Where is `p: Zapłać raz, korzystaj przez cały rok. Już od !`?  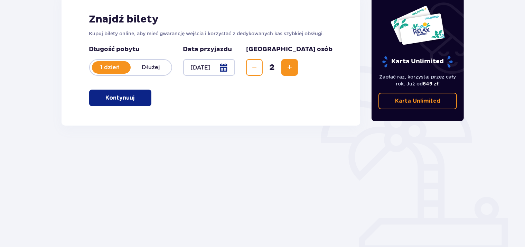
p: Zapłać raz, korzystaj przez cały rok. Już od ! is located at coordinates (418, 80).